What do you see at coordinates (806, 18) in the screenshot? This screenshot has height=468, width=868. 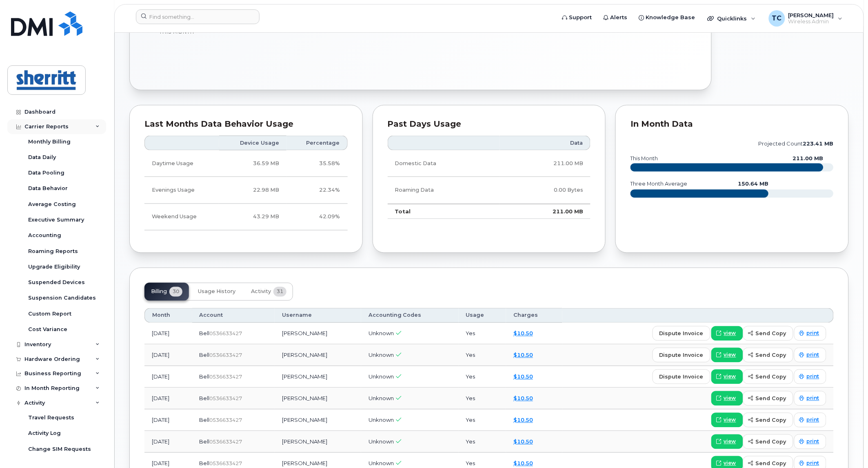 I see `div: Tom Culig` at bounding box center [806, 18].